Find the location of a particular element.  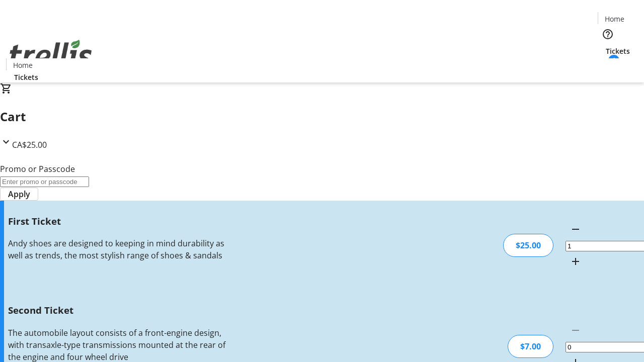

div: $25.00 is located at coordinates (528, 245).